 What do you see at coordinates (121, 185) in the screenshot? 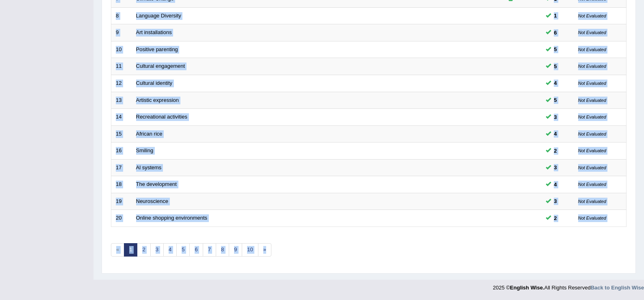
I see `td: 18` at bounding box center [121, 185].